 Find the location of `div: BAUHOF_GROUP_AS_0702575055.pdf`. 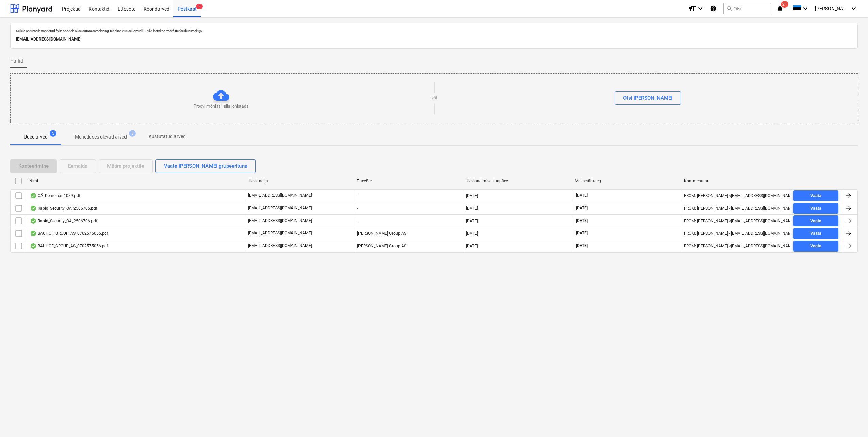

div: BAUHOF_GROUP_AS_0702575055.pdf is located at coordinates (69, 234).